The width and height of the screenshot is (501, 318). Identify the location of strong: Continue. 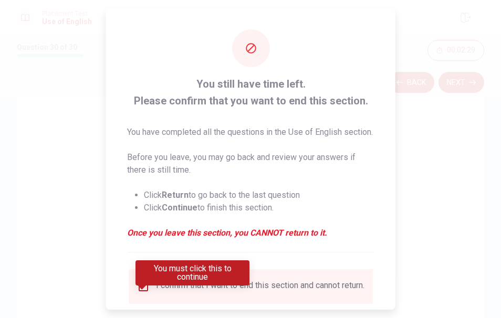
(180, 207).